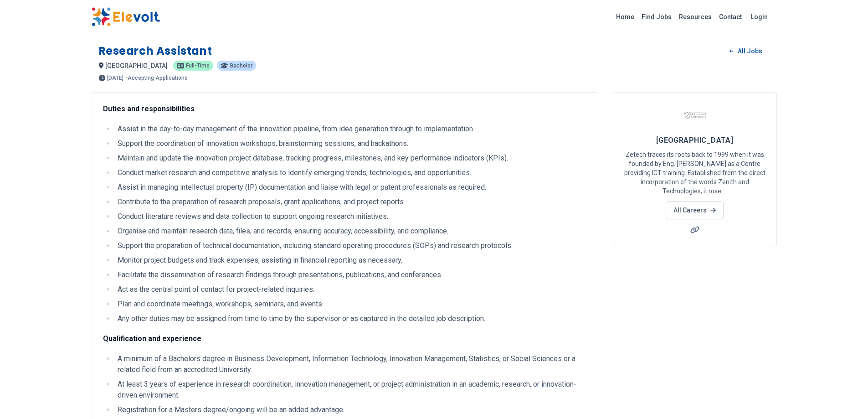  Describe the element at coordinates (351, 129) in the screenshot. I see `li: Assist in the day-to-day management of the innovation pipeline, from idea generation through to i...` at that location.